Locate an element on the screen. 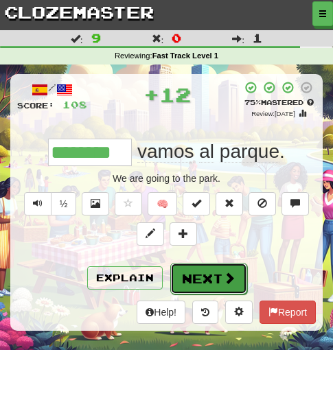 Image resolution: width=333 pixels, height=398 pixels. button: Set this sentence to 100% Mastered (alt+m) is located at coordinates (196, 204).